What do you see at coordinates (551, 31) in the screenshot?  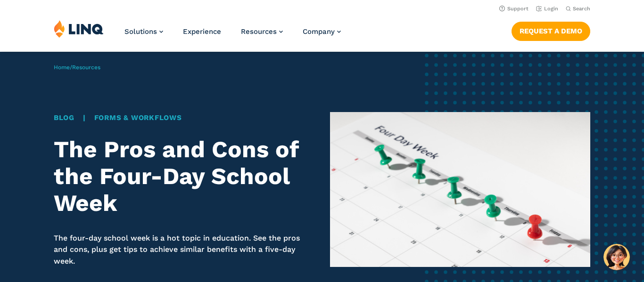 I see `a: Request a Demo` at bounding box center [551, 31].